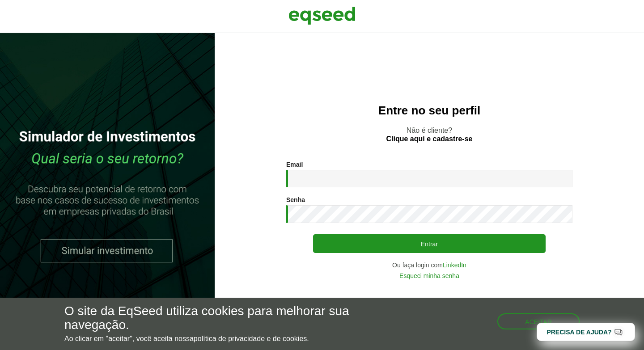 The image size is (644, 350). What do you see at coordinates (429, 111) in the screenshot?
I see `h2: Entre no seu perfil` at bounding box center [429, 111].